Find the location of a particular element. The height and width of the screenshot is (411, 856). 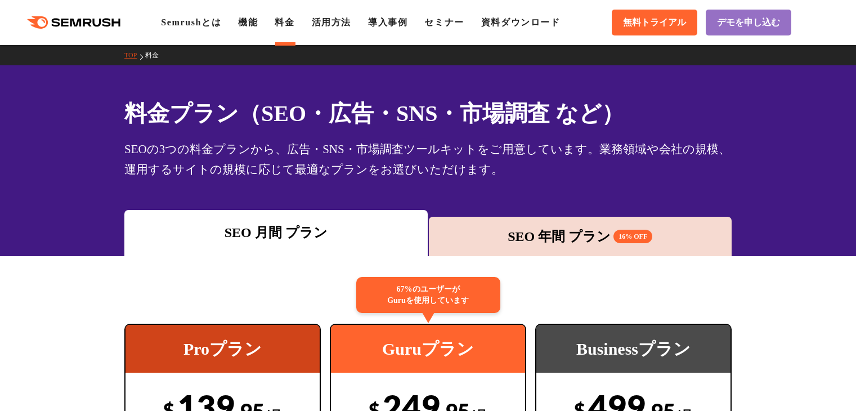

a: Semrushとは is located at coordinates (191, 22).